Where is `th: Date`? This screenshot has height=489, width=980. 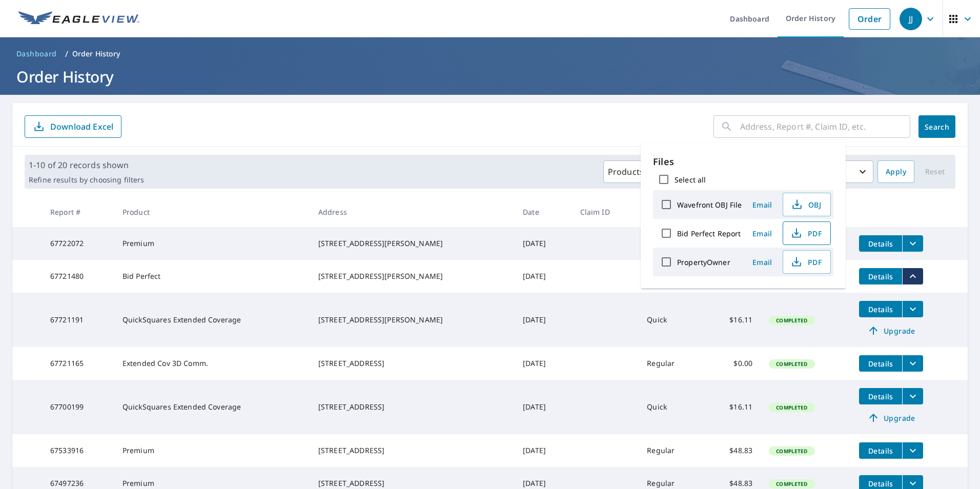 th: Date is located at coordinates (543, 212).